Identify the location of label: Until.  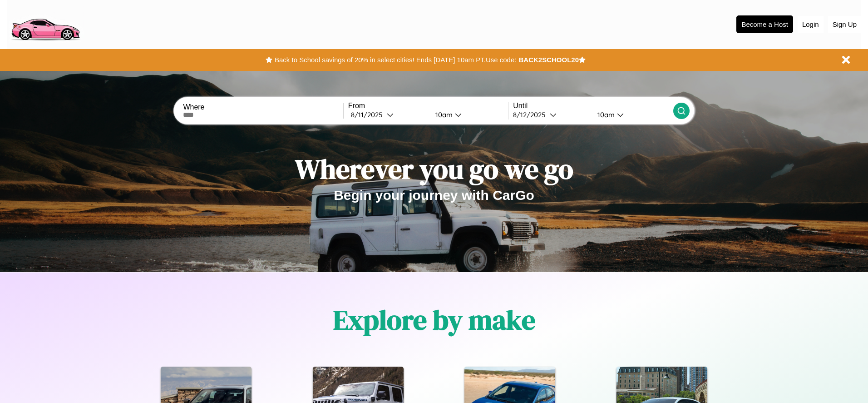
(593, 105).